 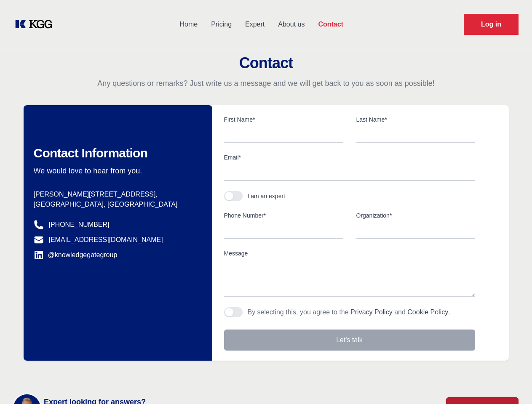 What do you see at coordinates (349, 253) in the screenshot?
I see `label: Message` at bounding box center [349, 253].